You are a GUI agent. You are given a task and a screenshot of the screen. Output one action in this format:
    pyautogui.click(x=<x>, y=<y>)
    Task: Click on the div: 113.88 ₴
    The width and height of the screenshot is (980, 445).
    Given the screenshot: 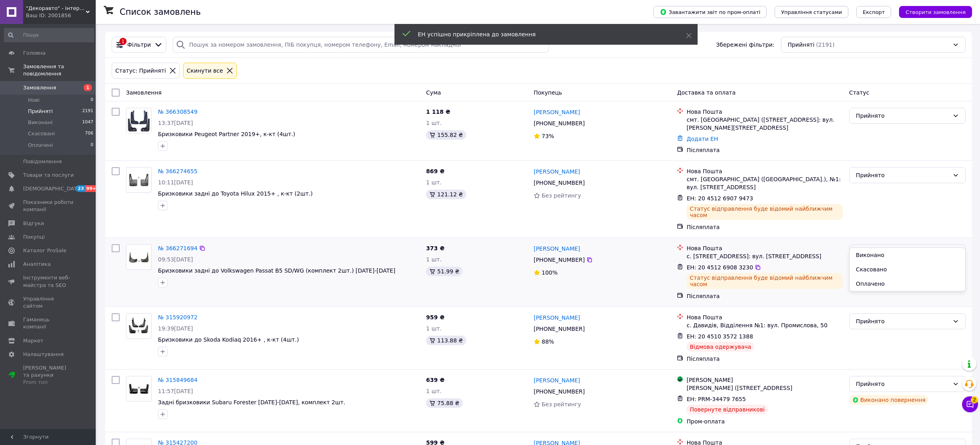 What is the action you would take?
    pyautogui.click(x=446, y=341)
    